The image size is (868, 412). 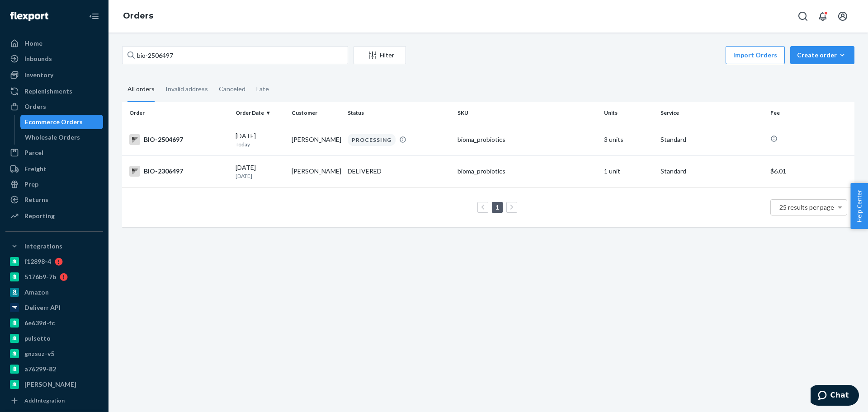 What do you see at coordinates (260, 113) in the screenshot?
I see `th: Order Date` at bounding box center [260, 113].